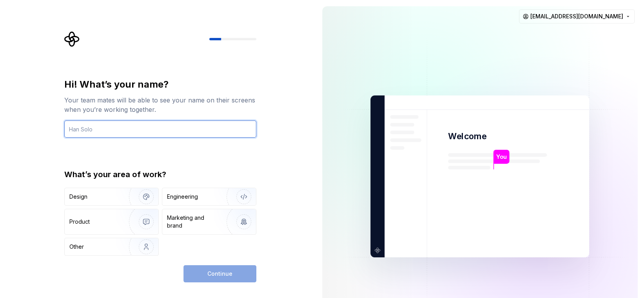 The width and height of the screenshot is (644, 298). I want to click on p: Welcome, so click(467, 136).